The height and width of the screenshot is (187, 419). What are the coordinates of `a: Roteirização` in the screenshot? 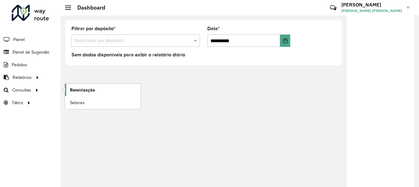 It's located at (103, 90).